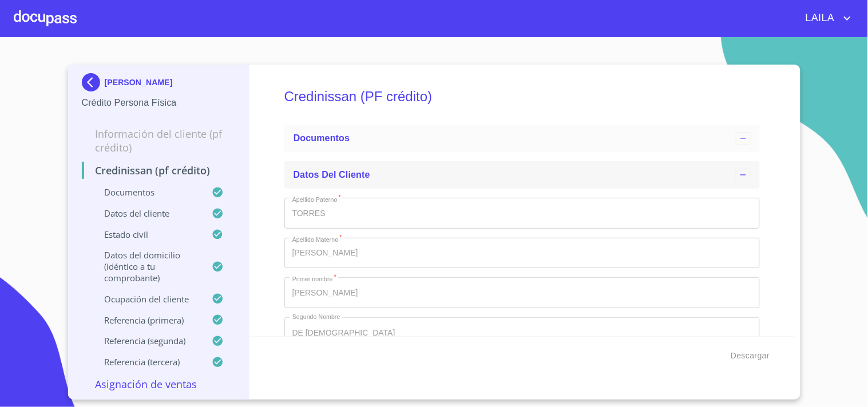 The height and width of the screenshot is (407, 868). I want to click on span: LAILA, so click(819, 18).